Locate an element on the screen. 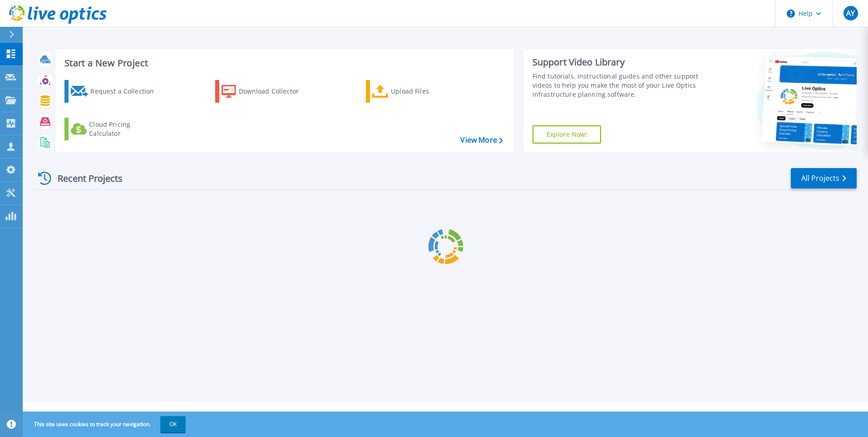 The height and width of the screenshot is (437, 868). span: AY is located at coordinates (850, 13).